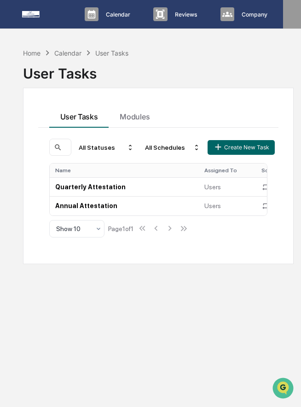  I want to click on p: Calendar, so click(116, 14).